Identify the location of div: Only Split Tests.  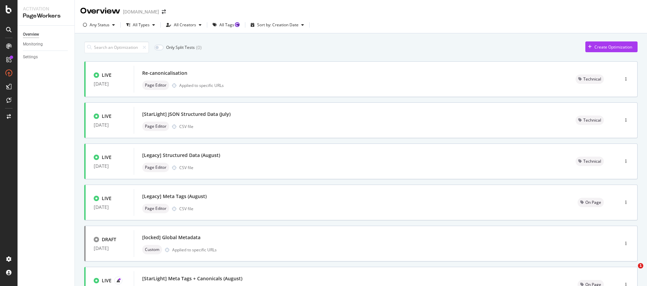
(180, 47).